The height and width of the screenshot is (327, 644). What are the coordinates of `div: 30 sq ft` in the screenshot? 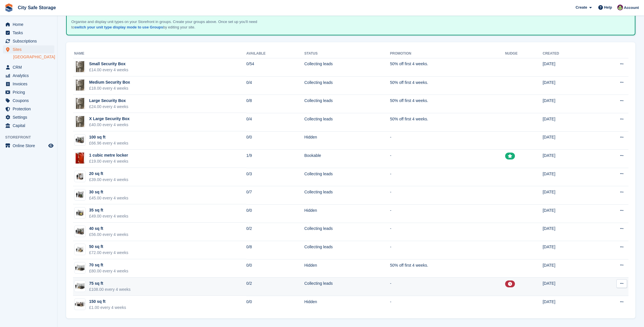 It's located at (109, 192).